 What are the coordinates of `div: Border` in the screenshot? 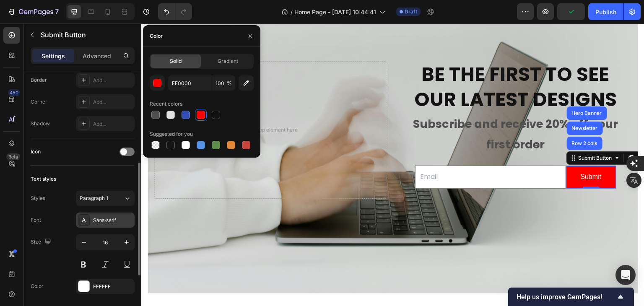 It's located at (39, 80).